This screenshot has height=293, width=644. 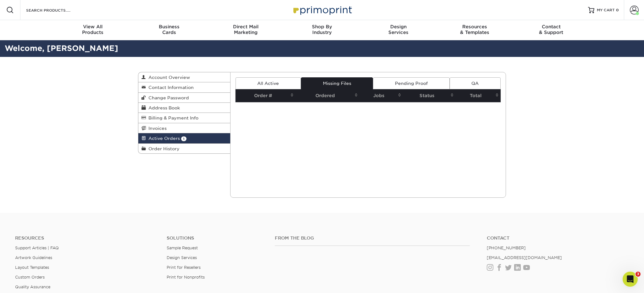 I want to click on a: Active Orders 1, so click(x=184, y=138).